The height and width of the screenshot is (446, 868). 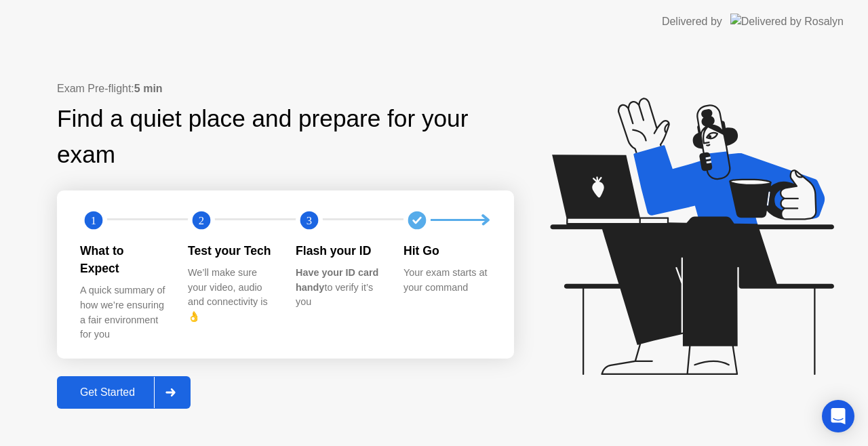 What do you see at coordinates (285, 89) in the screenshot?
I see `div: Exam Pre-flight:` at bounding box center [285, 89].